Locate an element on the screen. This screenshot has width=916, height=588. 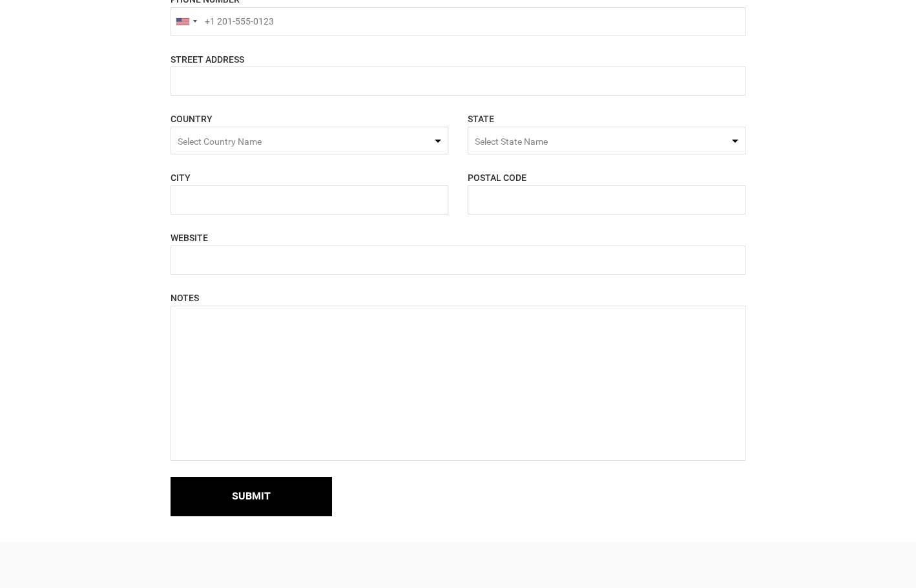
input: +1 201-555-0123 is located at coordinates (458, 21).